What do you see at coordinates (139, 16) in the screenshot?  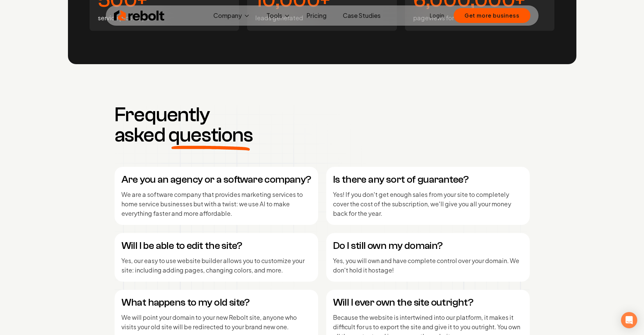 I see `img: Rebolt Logo` at bounding box center [139, 16].